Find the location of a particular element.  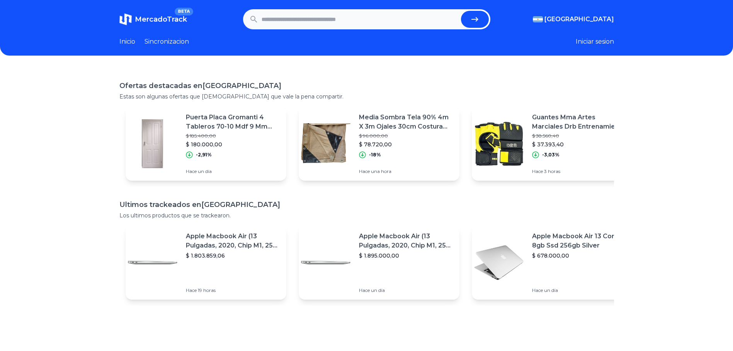

a: Featured imageMedia Sombra Tela 90% 4m X 3m Ojales 30cm Costura Reforzada$ 96.000,00$ 78.720,00-1... is located at coordinates (379, 144).